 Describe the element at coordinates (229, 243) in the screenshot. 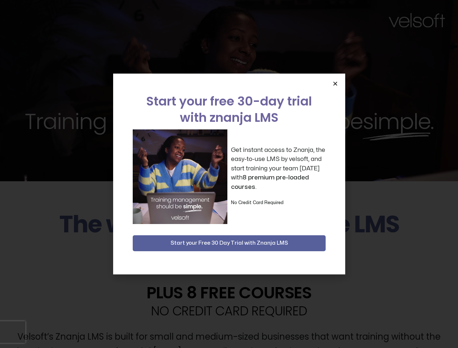

I see `button: Start your Free 30 Day Trial with Znanja LMS` at that location.